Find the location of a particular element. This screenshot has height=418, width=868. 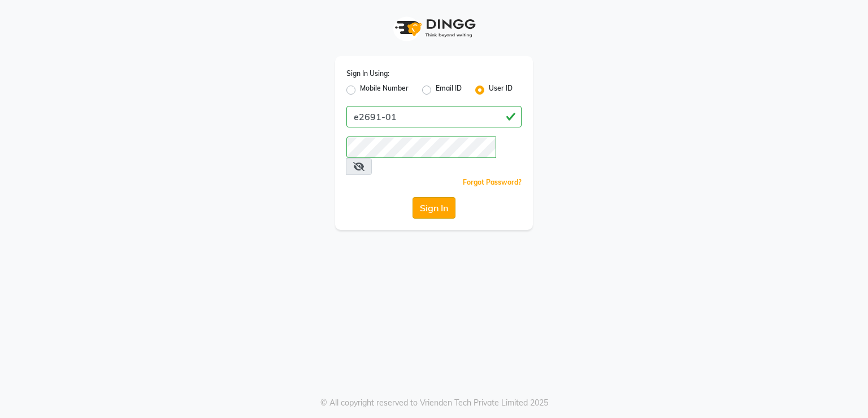

label: Mobile Number is located at coordinates (385, 90).